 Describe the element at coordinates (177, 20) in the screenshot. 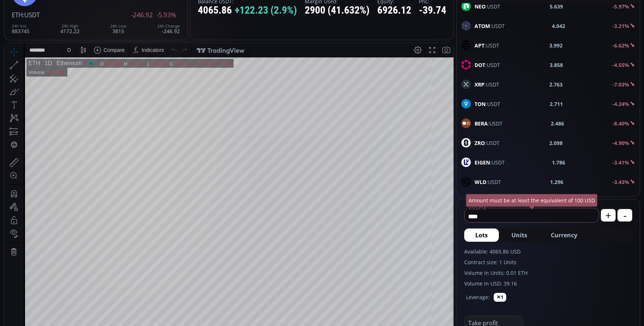

I see `div: 3915.51` at that location.